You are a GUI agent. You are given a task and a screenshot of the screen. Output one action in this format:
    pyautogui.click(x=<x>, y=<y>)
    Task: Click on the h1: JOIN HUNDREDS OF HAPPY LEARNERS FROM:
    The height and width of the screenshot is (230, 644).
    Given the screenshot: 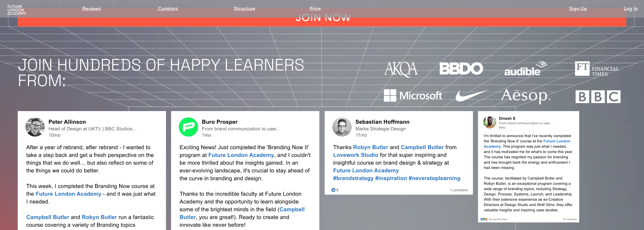 What is the action you would take?
    pyautogui.click(x=186, y=73)
    